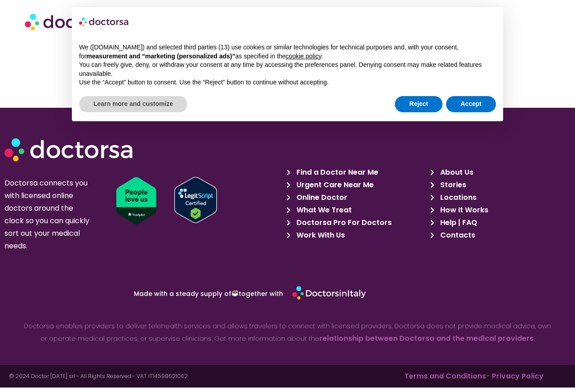 Image resolution: width=575 pixels, height=392 pixels. Describe the element at coordinates (457, 198) in the screenshot. I see `span: Locations` at that location.